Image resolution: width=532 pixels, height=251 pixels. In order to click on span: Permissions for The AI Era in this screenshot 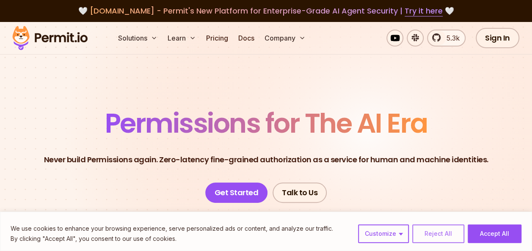, I will do `click(266, 123)`.